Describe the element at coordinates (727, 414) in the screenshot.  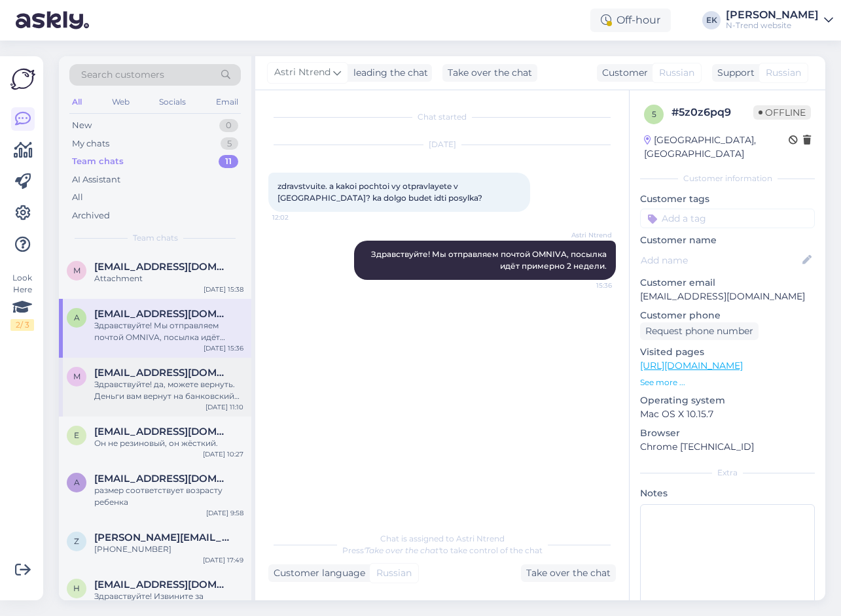
I see `p: Mac OS X 10.15.7` at that location.